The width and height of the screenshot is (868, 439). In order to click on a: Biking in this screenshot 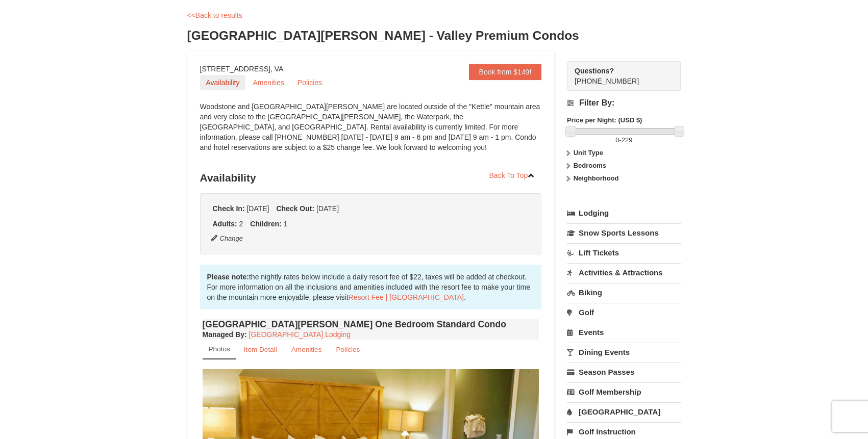, I will do `click(623, 292)`.